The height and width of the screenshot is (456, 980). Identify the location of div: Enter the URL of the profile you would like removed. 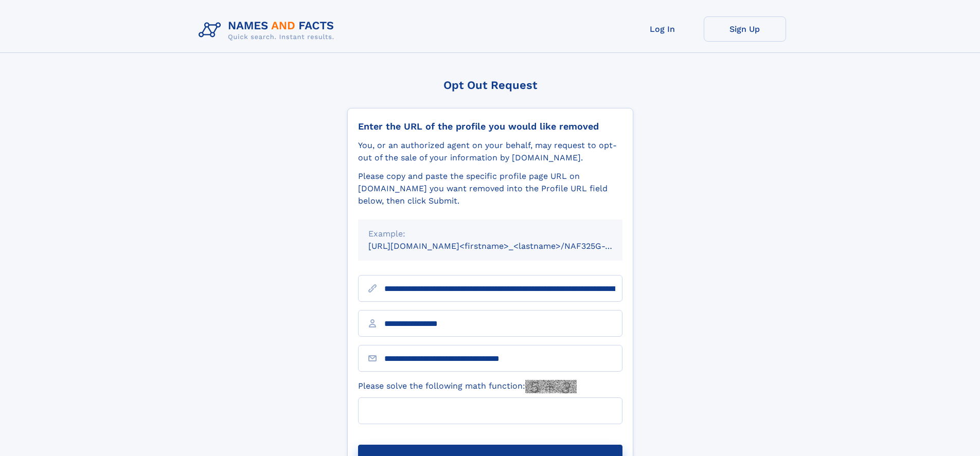
(490, 127).